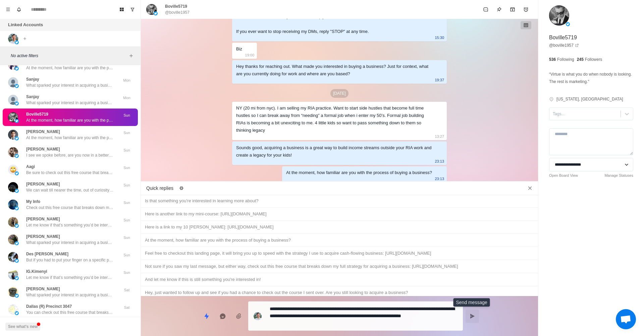 The image size is (644, 336). I want to click on div: Feel free to checkout this landing page, it will bring you up to speed with the strategy I use to..., so click(339, 253).